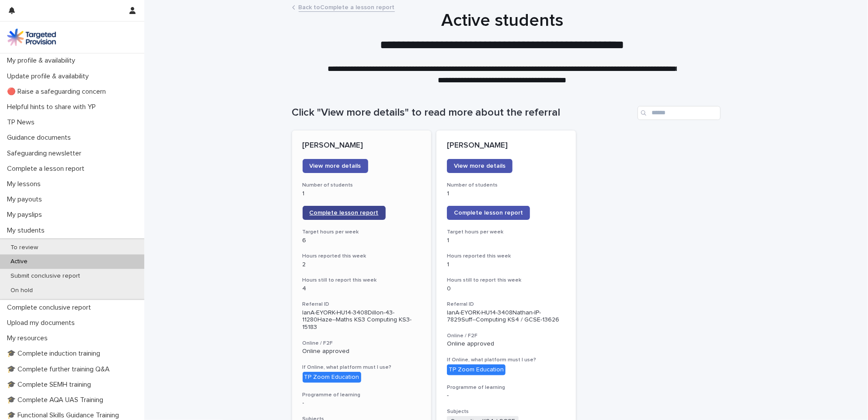 The height and width of the screenshot is (420, 868). What do you see at coordinates (21, 290) in the screenshot?
I see `p: On hold` at bounding box center [21, 290].